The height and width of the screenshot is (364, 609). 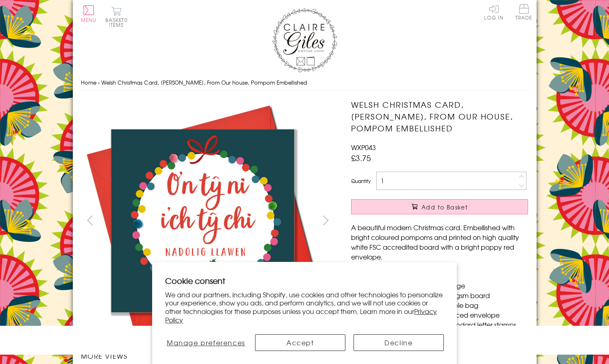 I want to click on span: Manage preferences, so click(x=206, y=342).